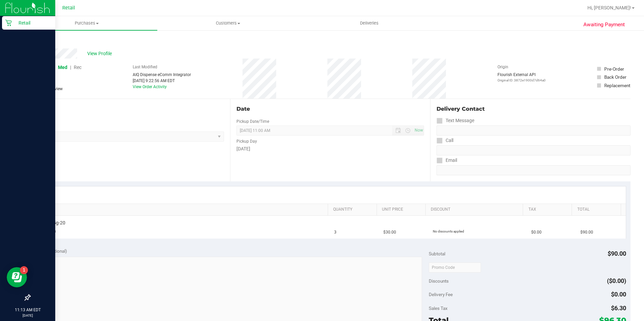  I want to click on a: Total, so click(597, 210).